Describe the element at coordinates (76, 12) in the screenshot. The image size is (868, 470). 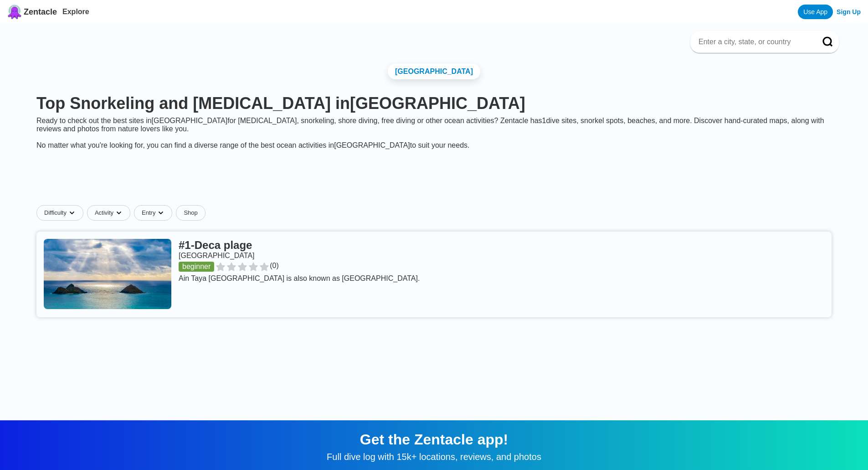
I see `a: Explore` at that location.